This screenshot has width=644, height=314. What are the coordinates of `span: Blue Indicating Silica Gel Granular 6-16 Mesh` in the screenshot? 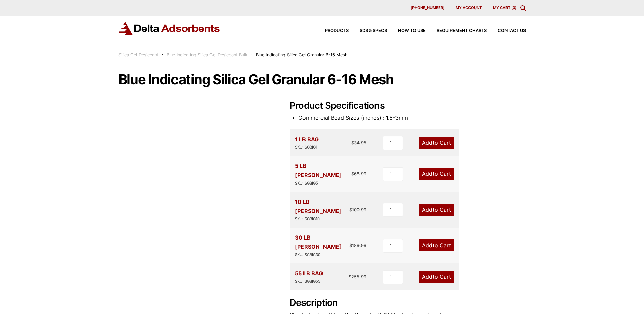 It's located at (302, 55).